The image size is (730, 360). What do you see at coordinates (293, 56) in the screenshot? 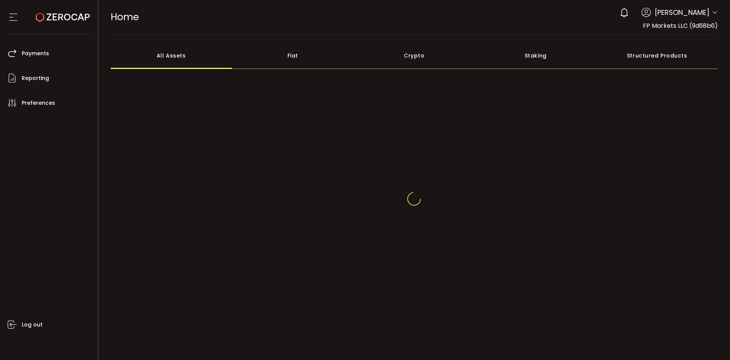
I see `div: Fiat` at bounding box center [293, 56].